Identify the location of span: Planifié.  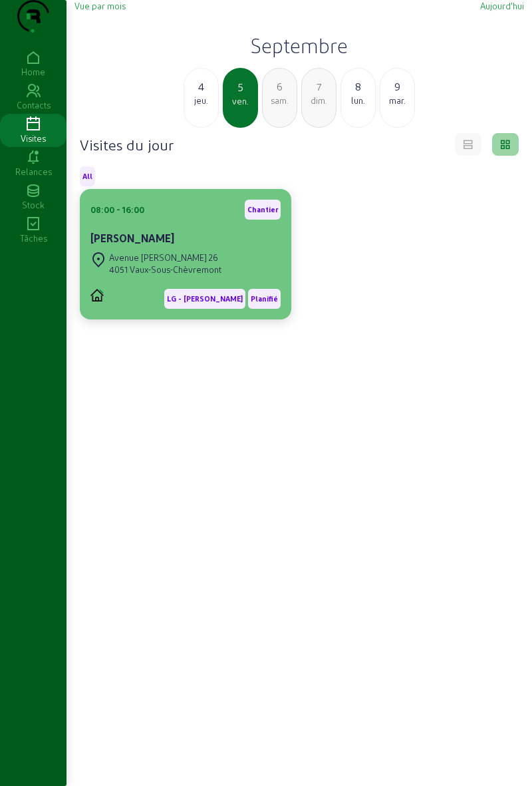
(264, 299).